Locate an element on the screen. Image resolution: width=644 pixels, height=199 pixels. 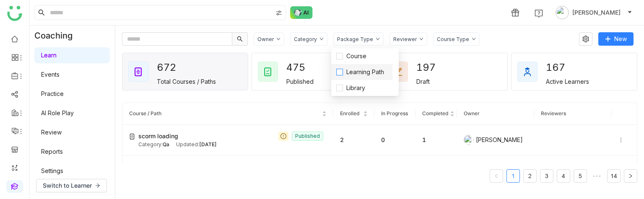
li: Previous Page is located at coordinates (497, 176).